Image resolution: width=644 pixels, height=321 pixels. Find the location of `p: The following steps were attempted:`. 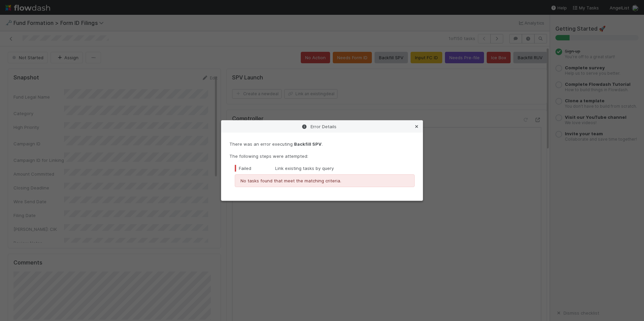

p: The following steps were attempted: is located at coordinates (322, 156).